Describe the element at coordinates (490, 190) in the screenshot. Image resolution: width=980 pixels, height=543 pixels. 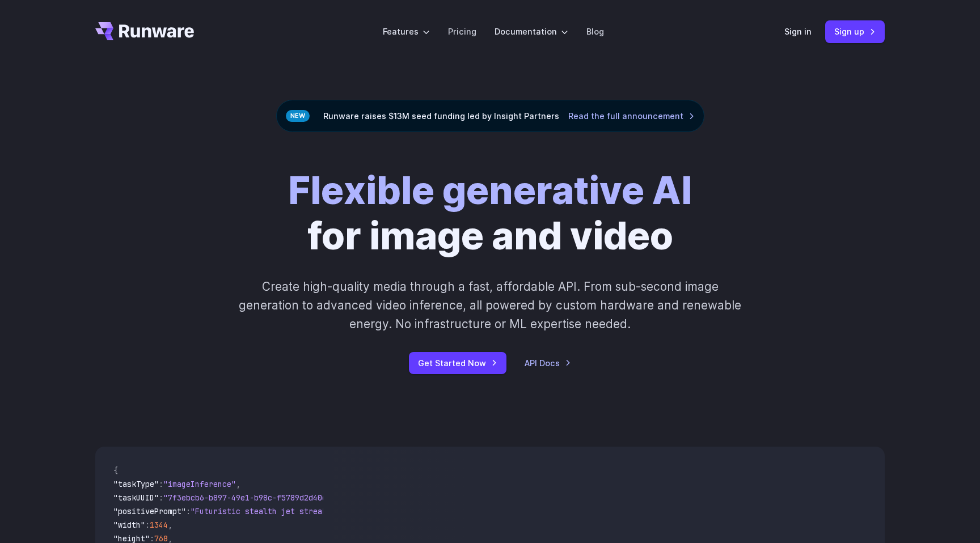
I see `strong: Flexible generative AI` at that location.